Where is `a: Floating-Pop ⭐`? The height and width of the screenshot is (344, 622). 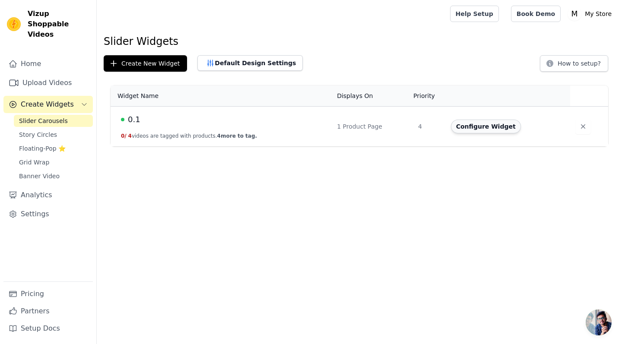 a: Floating-Pop ⭐ is located at coordinates (53, 149).